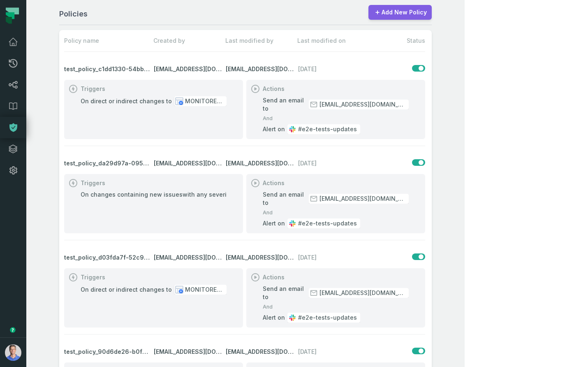  Describe the element at coordinates (416, 41) in the screenshot. I see `span: Status` at that location.